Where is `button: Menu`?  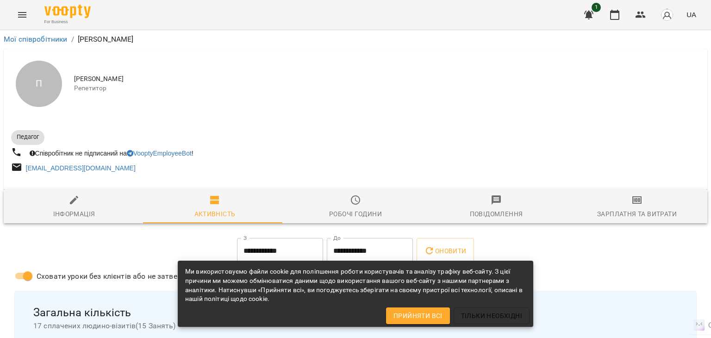
button: Menu is located at coordinates (22, 15).